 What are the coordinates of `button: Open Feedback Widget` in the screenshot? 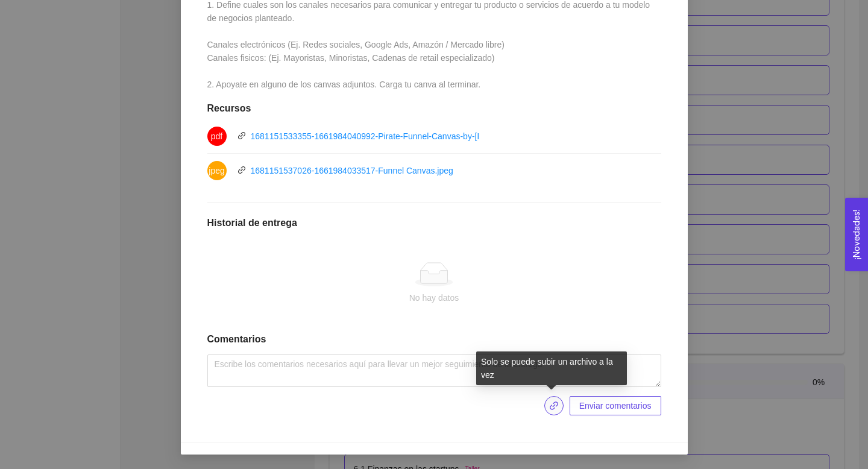 It's located at (856, 234).